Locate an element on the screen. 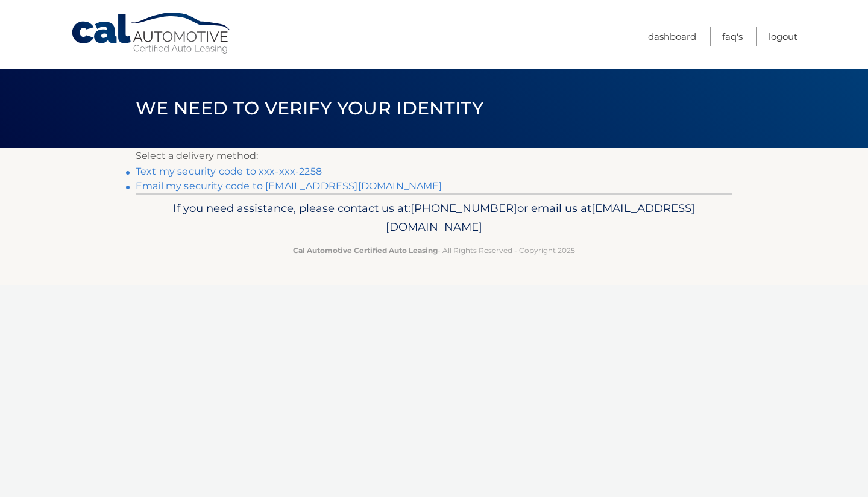  p: Select a delivery method: is located at coordinates (434, 156).